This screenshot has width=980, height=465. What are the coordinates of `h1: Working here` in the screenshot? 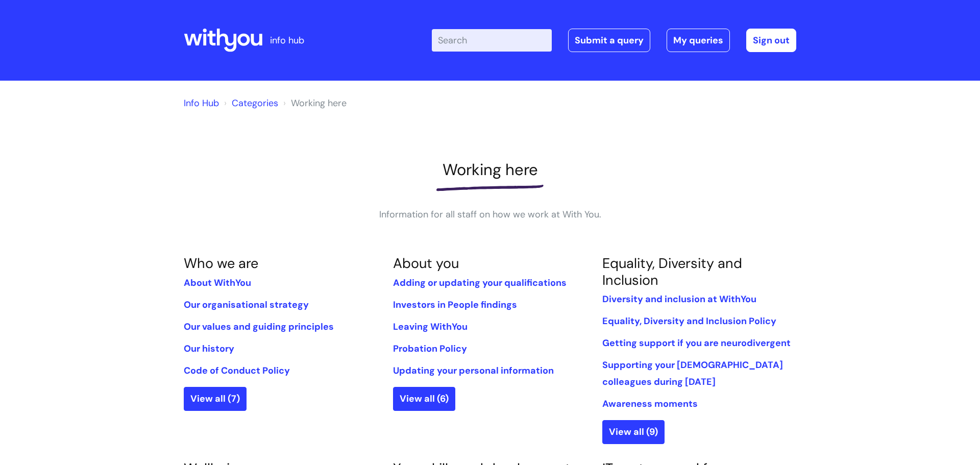 It's located at (490, 170).